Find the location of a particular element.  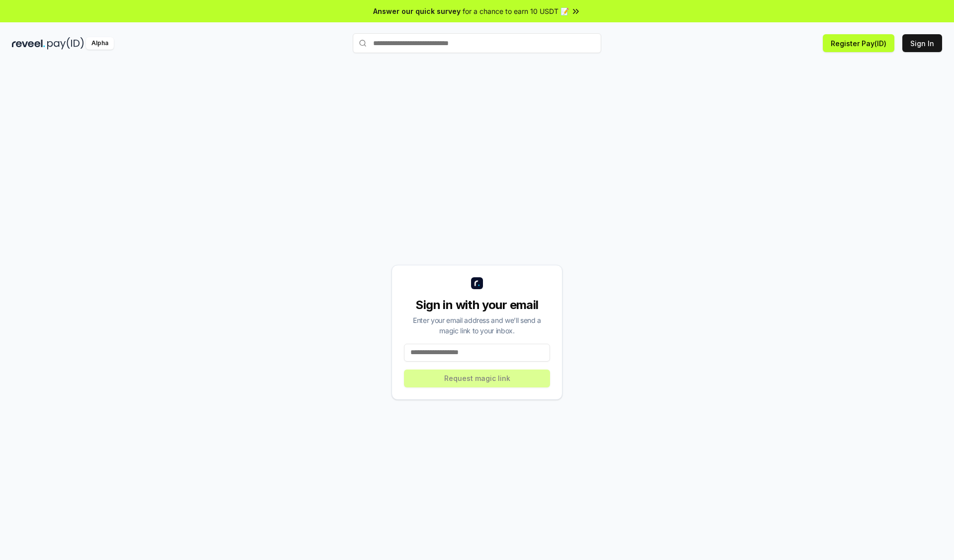

div: Sign in with your email is located at coordinates (477, 305).